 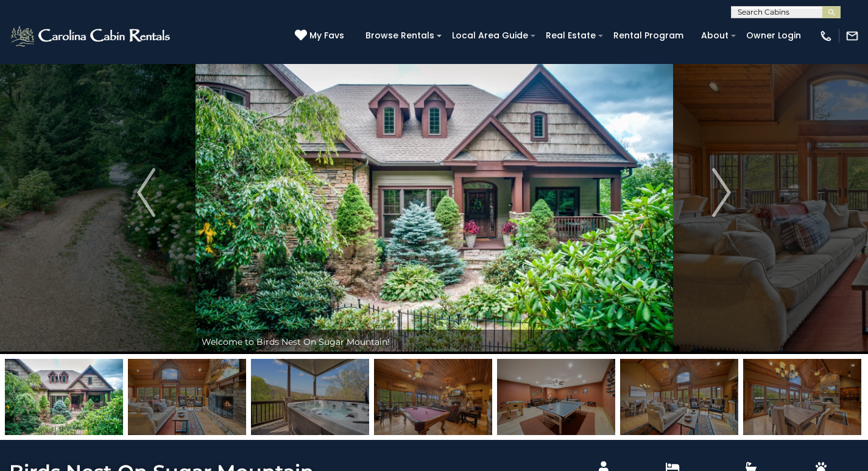 What do you see at coordinates (852, 36) in the screenshot?
I see `img: mail-regular-white.png` at bounding box center [852, 36].